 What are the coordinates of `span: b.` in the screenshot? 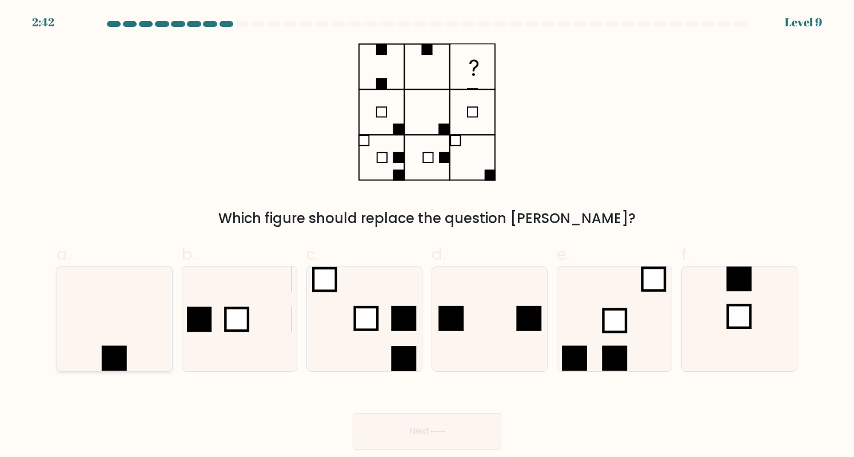 It's located at (189, 254).